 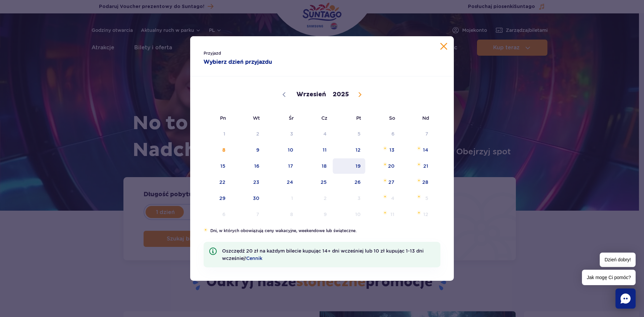 What do you see at coordinates (383, 198) in the screenshot?
I see `span: Październik 4, 2025` at bounding box center [383, 198].